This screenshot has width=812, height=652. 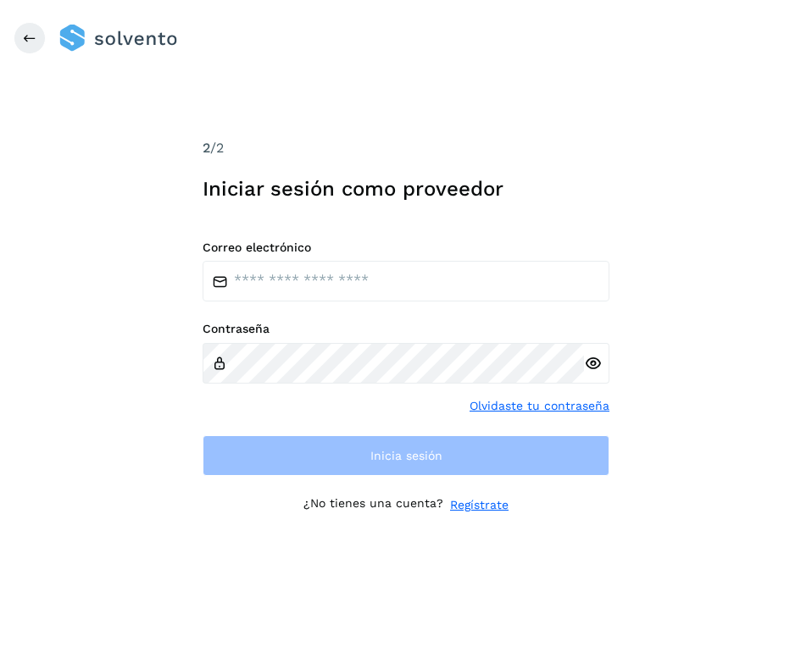 What do you see at coordinates (406, 456) in the screenshot?
I see `button: Inicia sesión` at bounding box center [406, 456].